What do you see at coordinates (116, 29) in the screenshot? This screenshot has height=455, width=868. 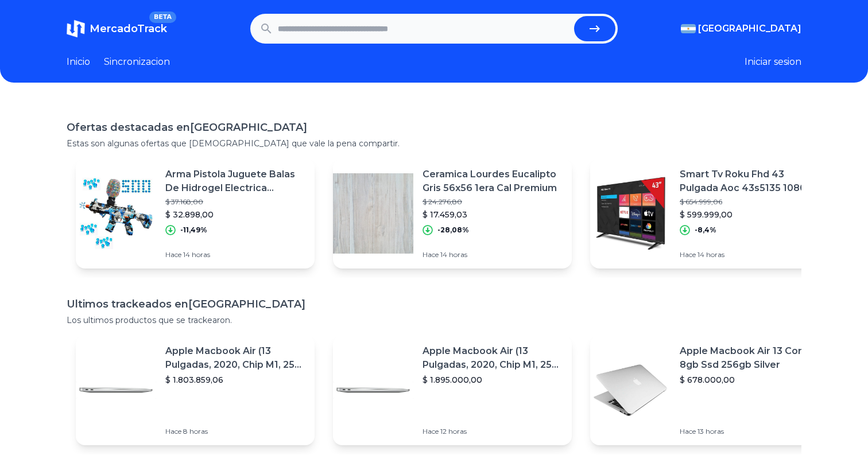 I see `a: MercadoTrackBETA` at bounding box center [116, 29].